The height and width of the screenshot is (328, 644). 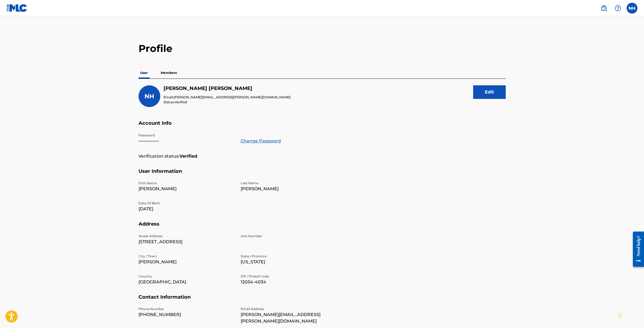 I want to click on p: ZIP / Postal Code, so click(x=289, y=277).